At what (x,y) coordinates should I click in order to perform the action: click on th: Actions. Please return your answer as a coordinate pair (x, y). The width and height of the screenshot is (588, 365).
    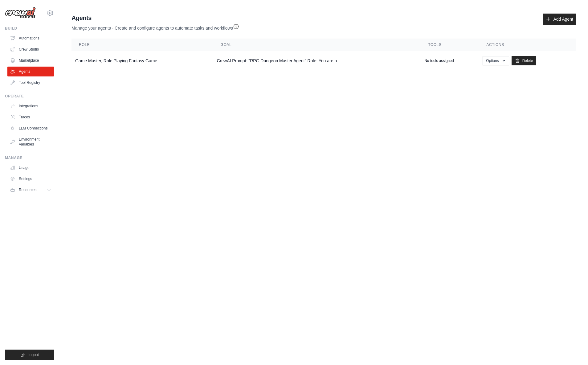
    Looking at the image, I should click on (527, 45).